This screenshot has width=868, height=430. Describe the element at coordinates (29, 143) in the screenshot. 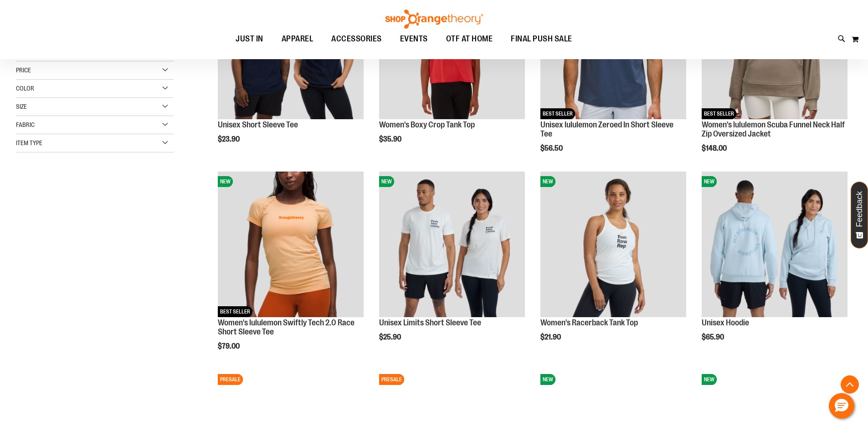

I see `span: Item Type` at that location.